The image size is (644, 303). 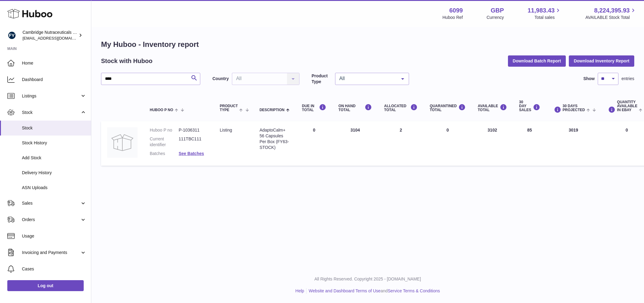 What do you see at coordinates (453, 17) in the screenshot?
I see `div: Huboo Ref` at bounding box center [453, 17].